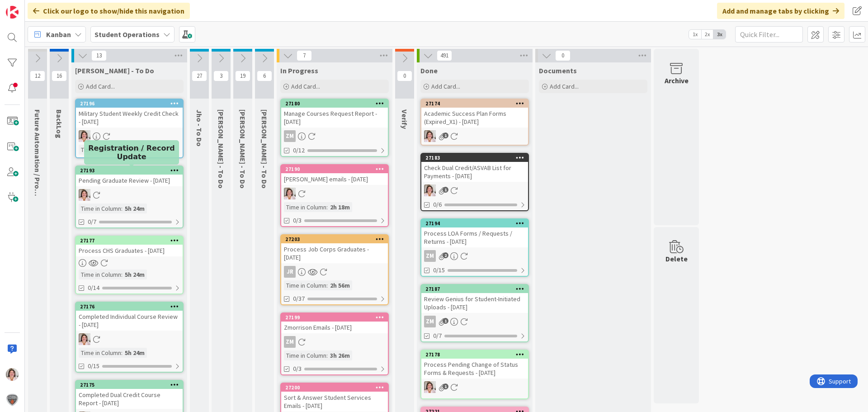  Describe the element at coordinates (12, 400) in the screenshot. I see `img: avatar` at that location.